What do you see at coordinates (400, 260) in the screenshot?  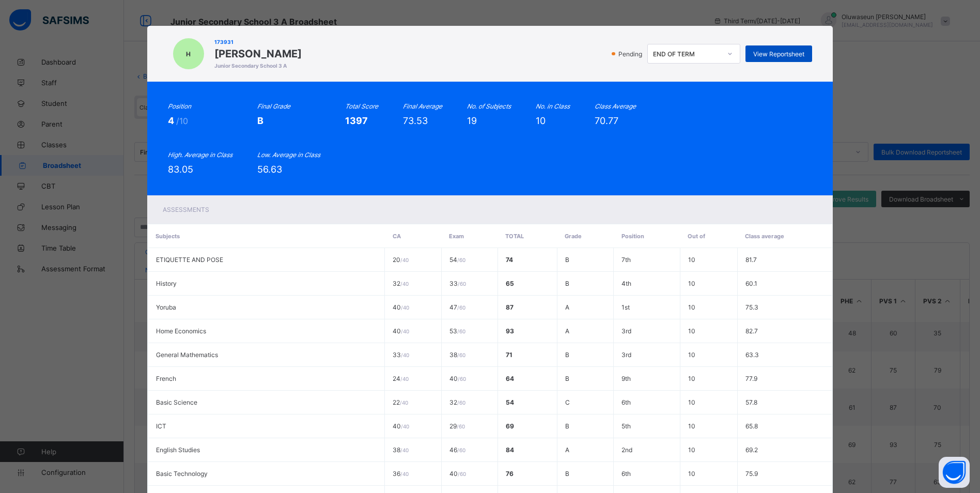 I see `span: 20` at bounding box center [400, 260].